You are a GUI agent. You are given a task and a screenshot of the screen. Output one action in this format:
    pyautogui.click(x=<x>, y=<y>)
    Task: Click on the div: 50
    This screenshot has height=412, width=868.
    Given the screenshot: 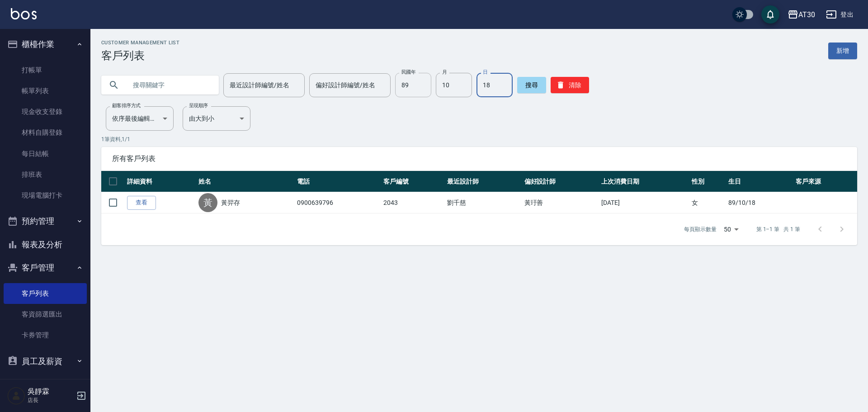 What is the action you would take?
    pyautogui.click(x=731, y=229)
    